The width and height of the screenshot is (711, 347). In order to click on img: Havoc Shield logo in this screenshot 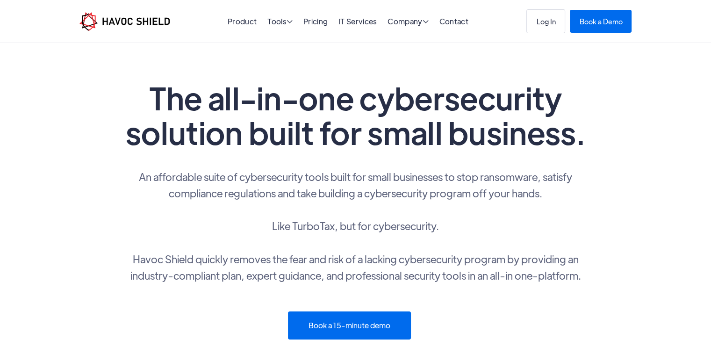, I will do `click(124, 22)`.